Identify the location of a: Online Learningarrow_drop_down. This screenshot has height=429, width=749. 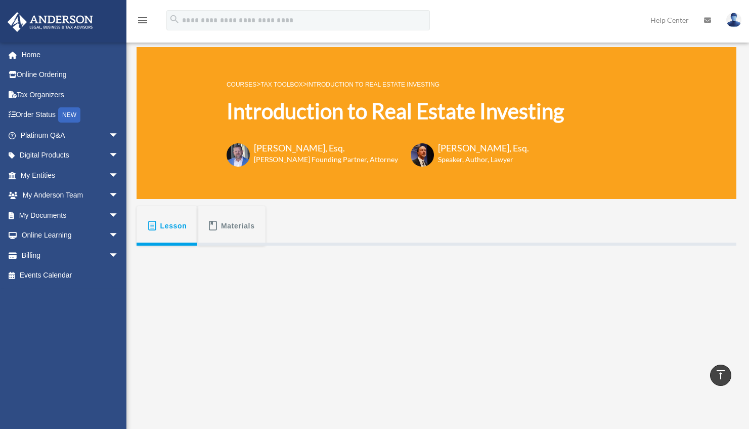
(70, 235).